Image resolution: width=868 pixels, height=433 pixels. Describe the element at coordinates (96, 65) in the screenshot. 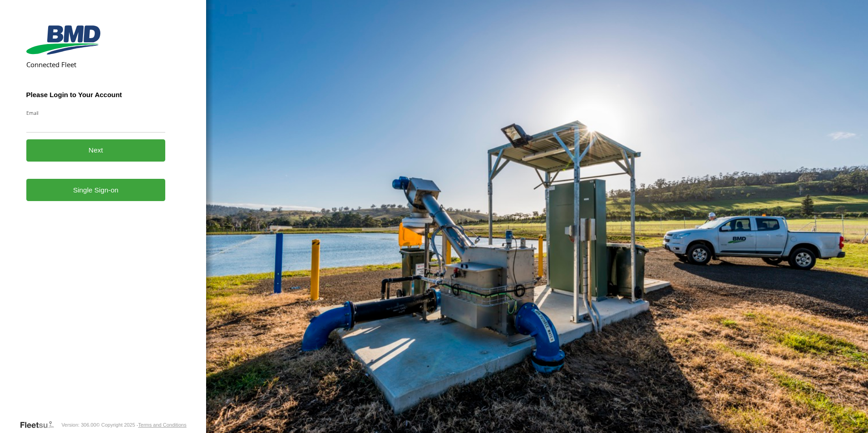

I see `h2: Connected Fleet` at that location.